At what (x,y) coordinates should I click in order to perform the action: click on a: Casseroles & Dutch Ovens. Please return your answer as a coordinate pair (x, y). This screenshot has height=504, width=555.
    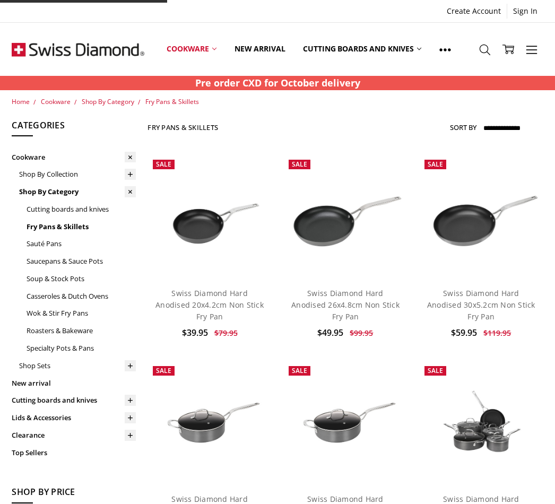
    Looking at the image, I should click on (81, 296).